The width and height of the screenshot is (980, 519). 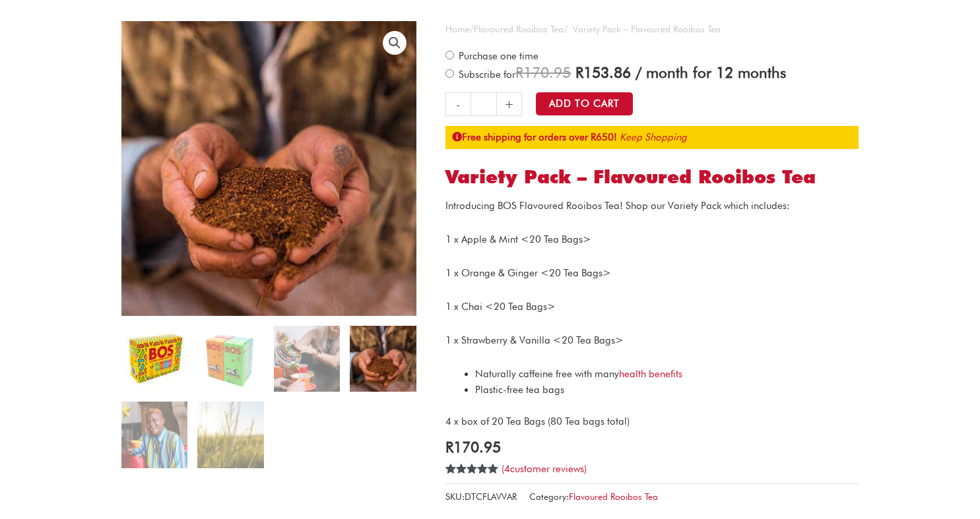 What do you see at coordinates (449, 73) in the screenshot?
I see `input: Subscribe for / month for 12 months` at bounding box center [449, 73].